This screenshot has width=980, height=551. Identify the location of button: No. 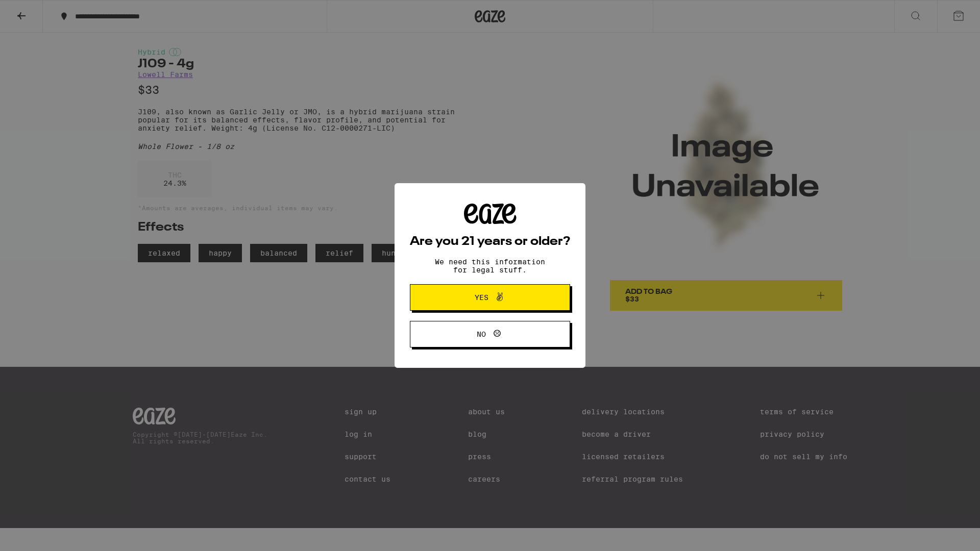
(490, 335).